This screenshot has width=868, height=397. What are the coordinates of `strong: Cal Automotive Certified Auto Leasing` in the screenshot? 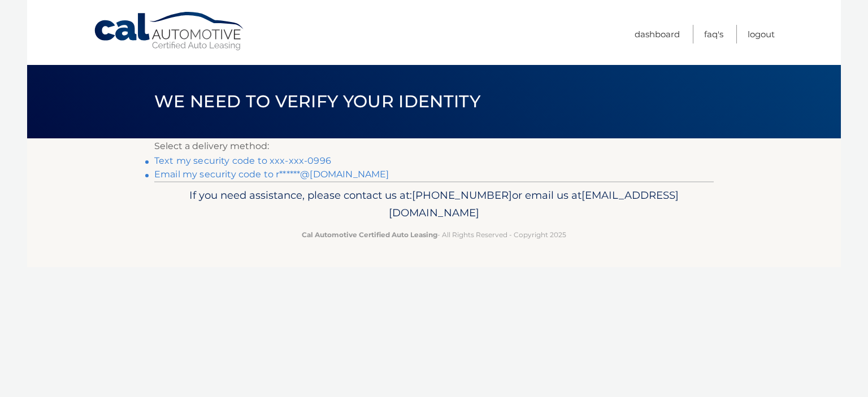 It's located at (370, 234).